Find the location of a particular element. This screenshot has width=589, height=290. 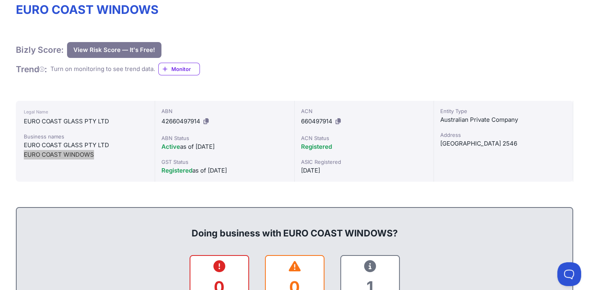

a: Monitor is located at coordinates (179, 69).